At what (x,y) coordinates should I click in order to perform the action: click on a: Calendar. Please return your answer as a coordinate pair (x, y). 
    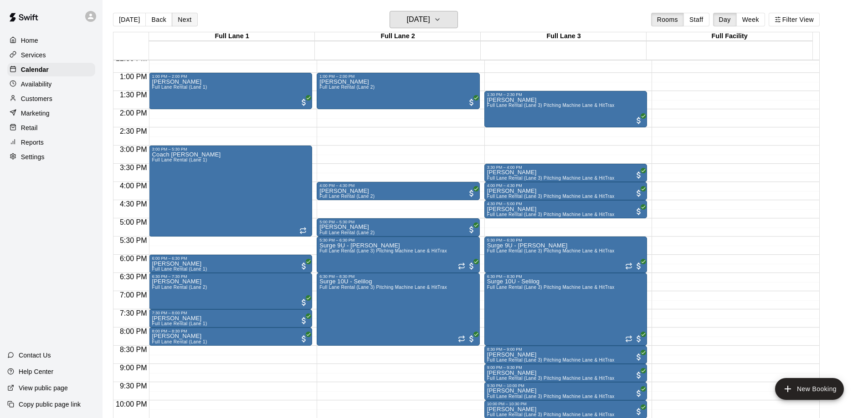
    Looking at the image, I should click on (51, 69).